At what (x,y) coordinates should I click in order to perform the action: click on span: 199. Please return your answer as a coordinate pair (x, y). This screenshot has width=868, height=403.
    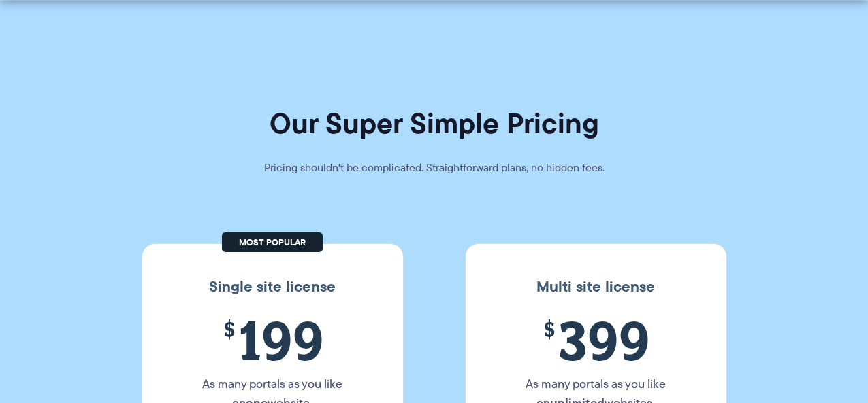
    Looking at the image, I should click on (272, 340).